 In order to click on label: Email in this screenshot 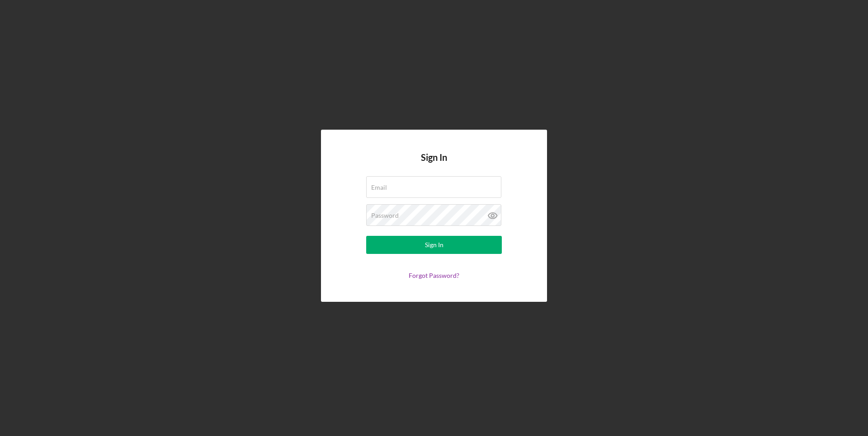, I will do `click(379, 188)`.